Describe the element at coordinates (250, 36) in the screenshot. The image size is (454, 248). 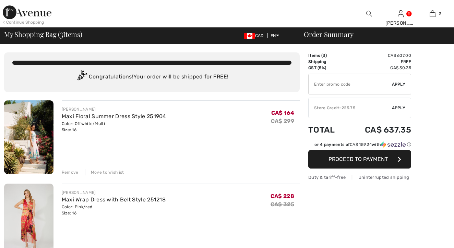
I see `img: Canadian Dollar` at that location.